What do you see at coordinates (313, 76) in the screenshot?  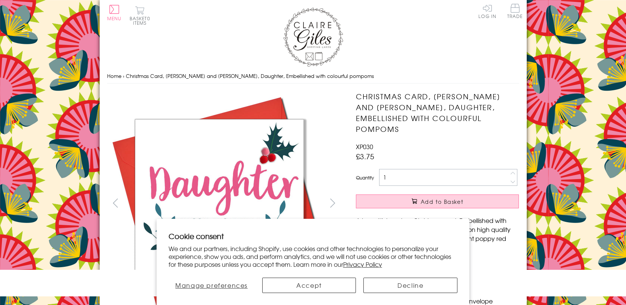 I see `nav: breadcrumbs` at bounding box center [313, 76].